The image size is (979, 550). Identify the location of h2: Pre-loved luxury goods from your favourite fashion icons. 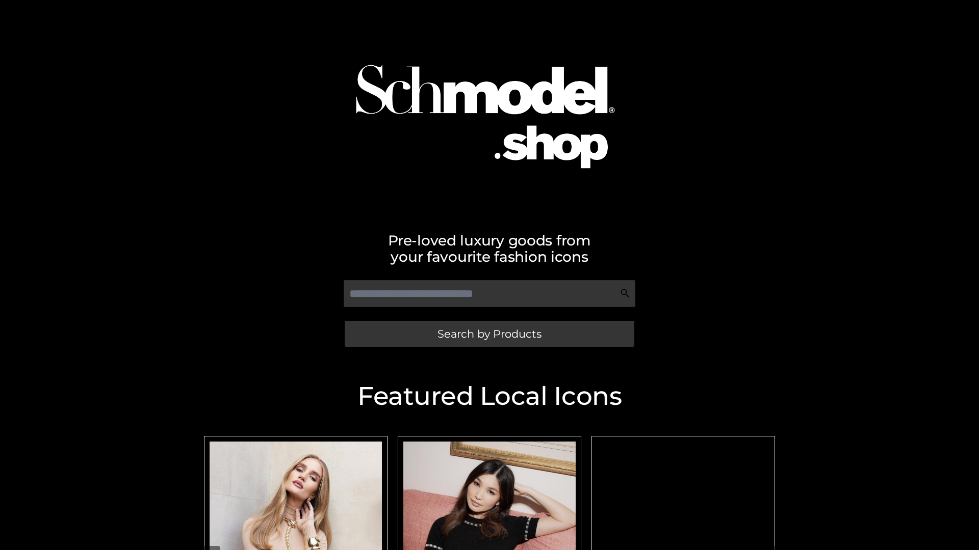
(489, 249).